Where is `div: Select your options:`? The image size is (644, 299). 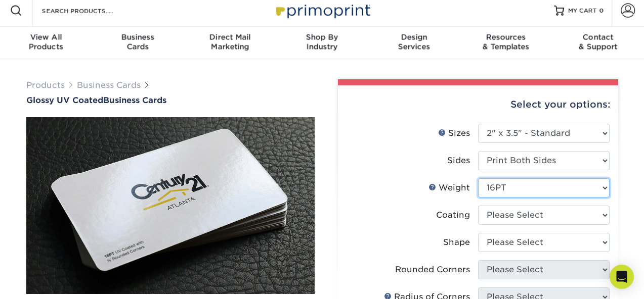 div: Select your options: is located at coordinates (478, 105).